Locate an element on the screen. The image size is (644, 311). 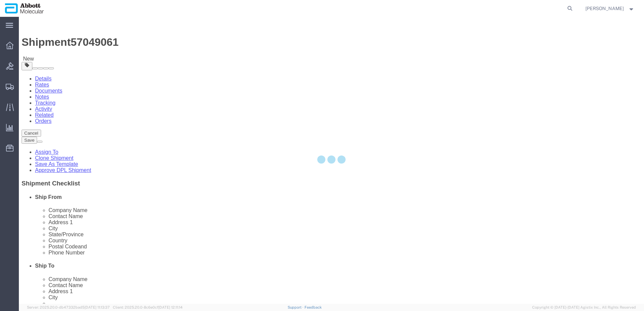
span: Raza Khan is located at coordinates (605, 8).